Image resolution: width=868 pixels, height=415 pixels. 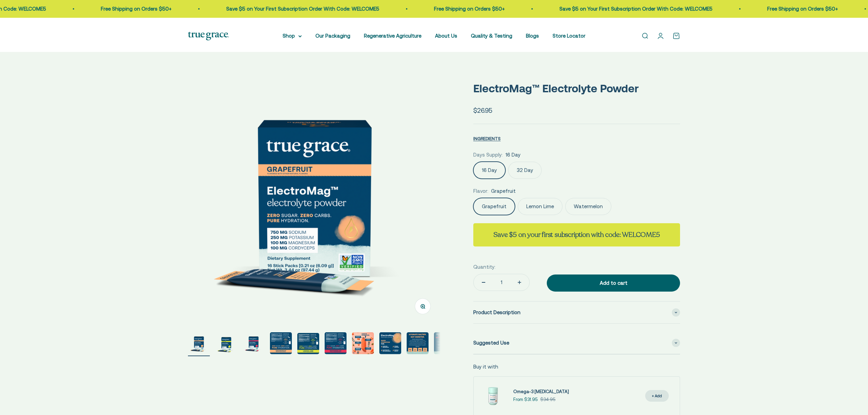 I want to click on label: Quantity:, so click(x=484, y=267).